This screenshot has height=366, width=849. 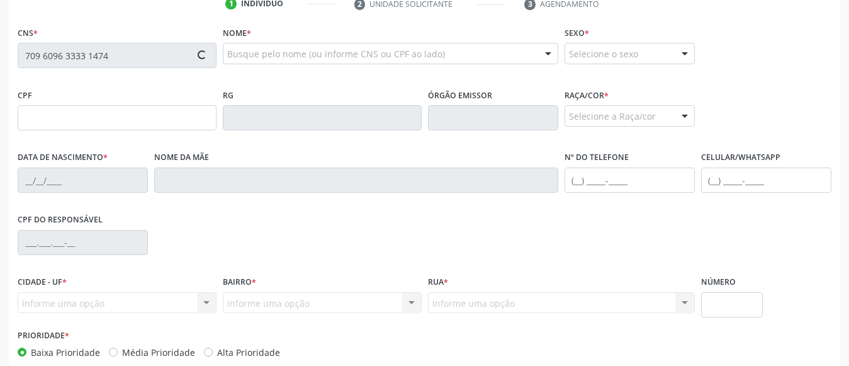 What do you see at coordinates (718, 282) in the screenshot?
I see `label: Número` at bounding box center [718, 282].